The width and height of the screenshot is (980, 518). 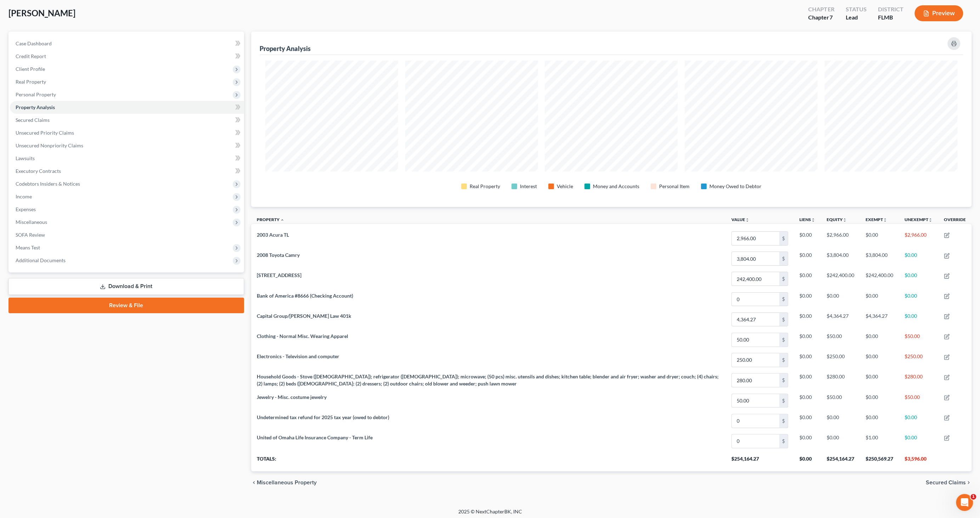 I want to click on td: $280.00, so click(x=918, y=381).